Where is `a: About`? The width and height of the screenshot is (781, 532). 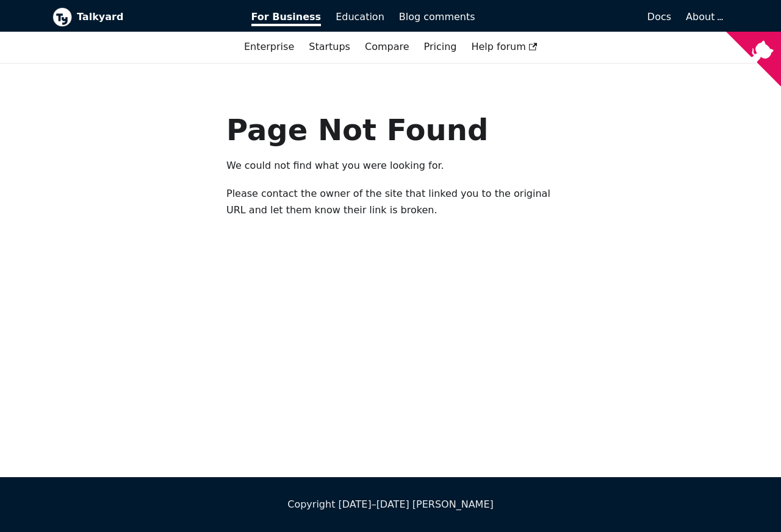
a: About is located at coordinates (703, 17).